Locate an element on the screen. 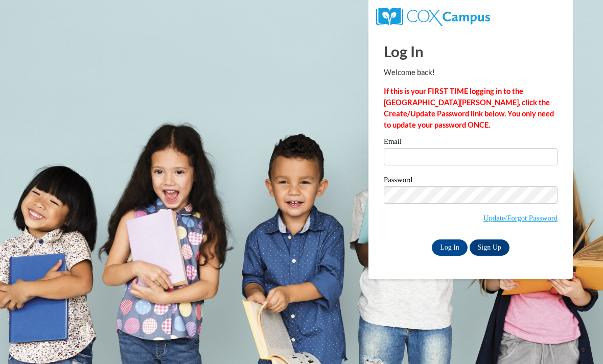 Image resolution: width=603 pixels, height=364 pixels. img: COX Campus is located at coordinates (433, 17).